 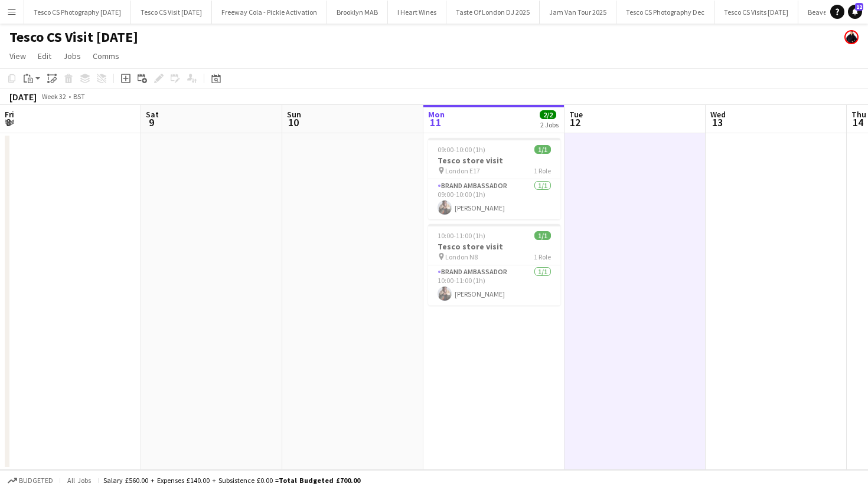 What do you see at coordinates (53, 96) in the screenshot?
I see `span: Week 32` at bounding box center [53, 96].